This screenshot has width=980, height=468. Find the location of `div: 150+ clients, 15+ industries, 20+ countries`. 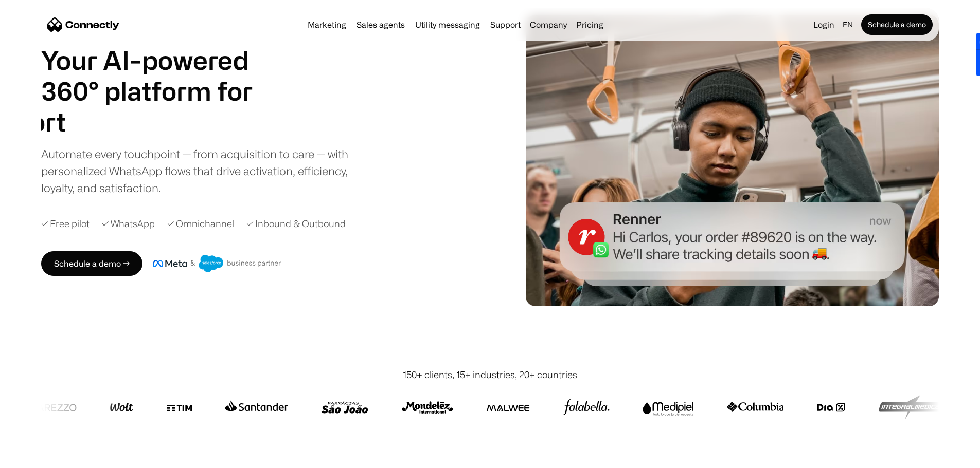

div: 150+ clients, 15+ industries, 20+ countries is located at coordinates (490, 375).